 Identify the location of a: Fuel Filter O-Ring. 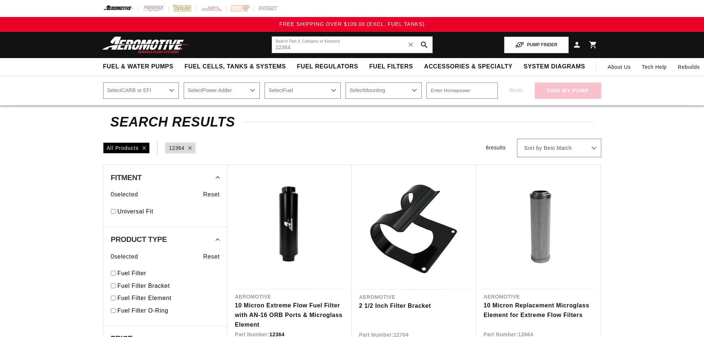
(169, 311).